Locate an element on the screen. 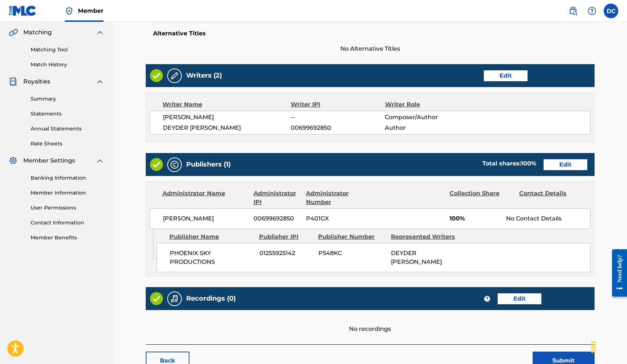 This screenshot has width=627, height=364. span: P548KC is located at coordinates (352, 253).